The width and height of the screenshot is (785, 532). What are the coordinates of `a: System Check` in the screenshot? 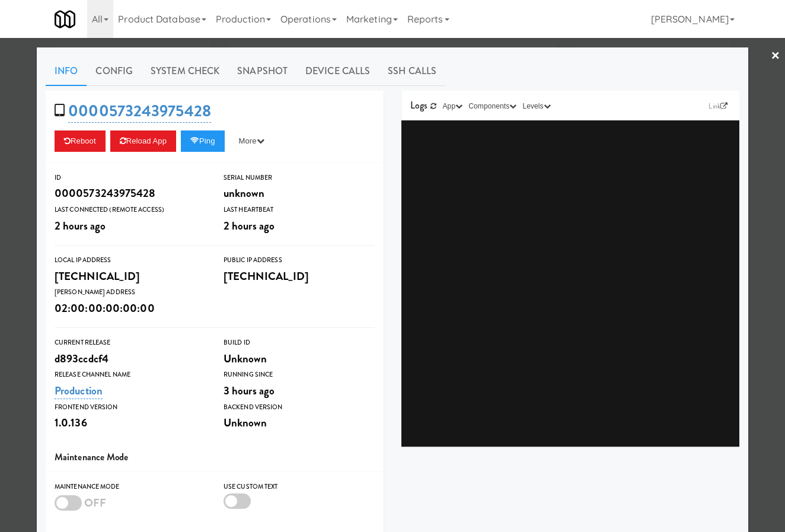 It's located at (185, 71).